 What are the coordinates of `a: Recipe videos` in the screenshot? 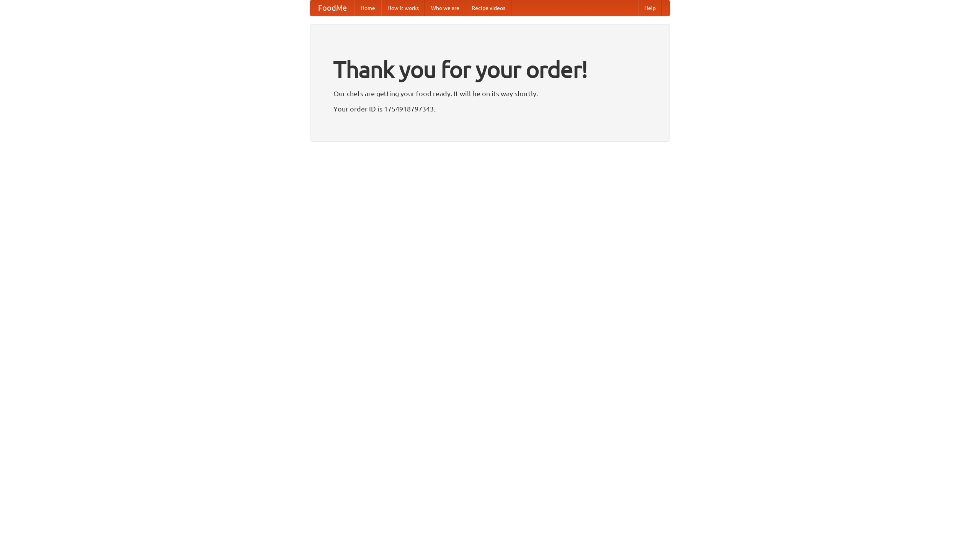 It's located at (489, 8).